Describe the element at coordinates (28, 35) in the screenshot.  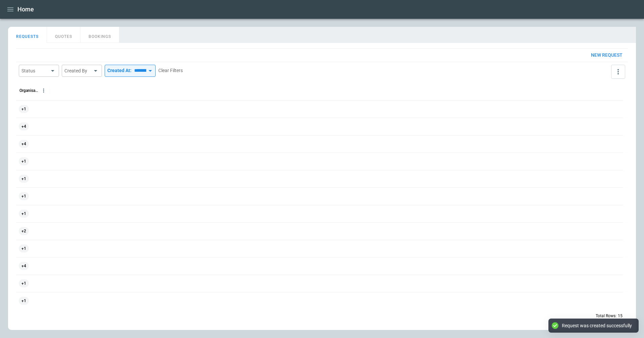
I see `button: REQUESTS` at that location.